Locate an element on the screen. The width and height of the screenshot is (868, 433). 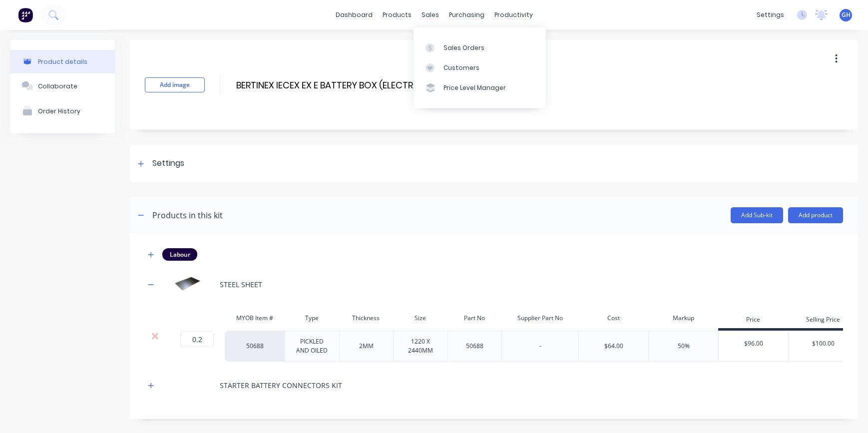
a: Price Level Manager is located at coordinates (480, 88).